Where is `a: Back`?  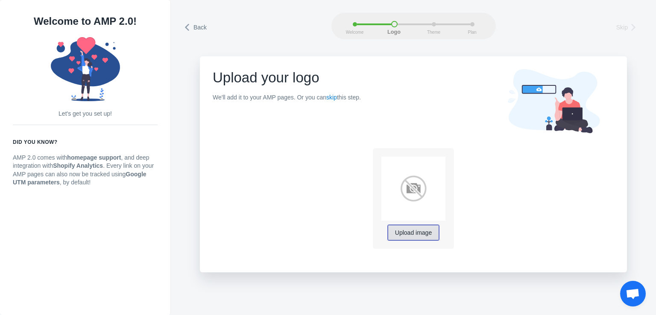
a: Back is located at coordinates (196, 26).